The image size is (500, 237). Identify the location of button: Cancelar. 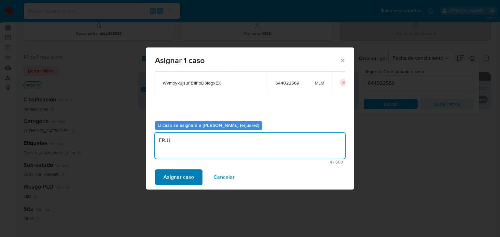
(224, 178).